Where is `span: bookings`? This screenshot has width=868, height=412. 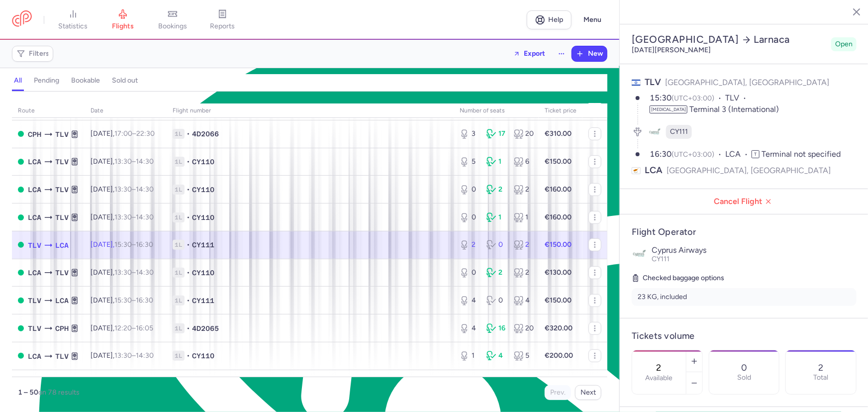 span: bookings is located at coordinates (173, 26).